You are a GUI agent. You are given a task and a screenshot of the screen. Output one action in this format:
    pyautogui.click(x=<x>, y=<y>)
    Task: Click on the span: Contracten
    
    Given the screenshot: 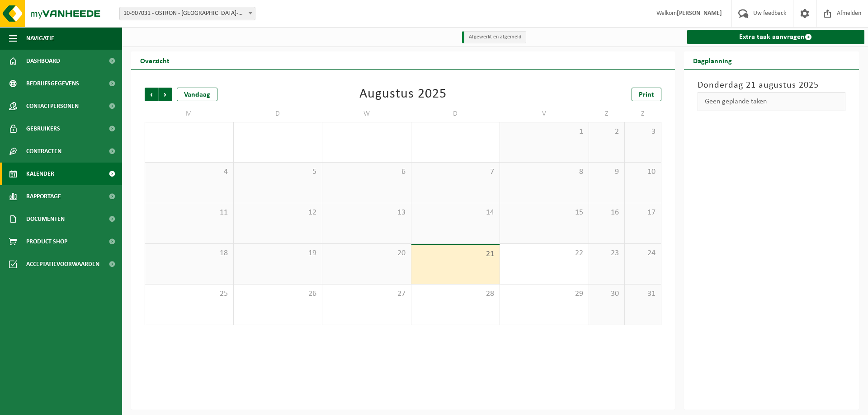 What is the action you would take?
    pyautogui.click(x=44, y=151)
    